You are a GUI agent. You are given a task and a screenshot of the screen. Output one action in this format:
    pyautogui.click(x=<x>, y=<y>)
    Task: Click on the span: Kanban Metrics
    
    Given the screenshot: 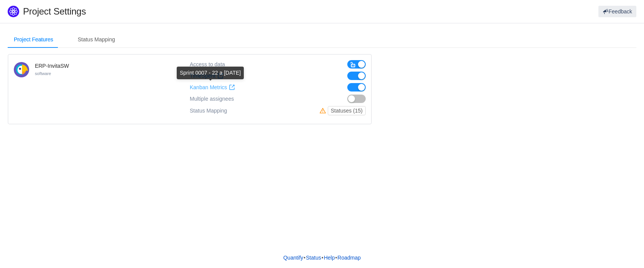 What is the action you would take?
    pyautogui.click(x=208, y=87)
    